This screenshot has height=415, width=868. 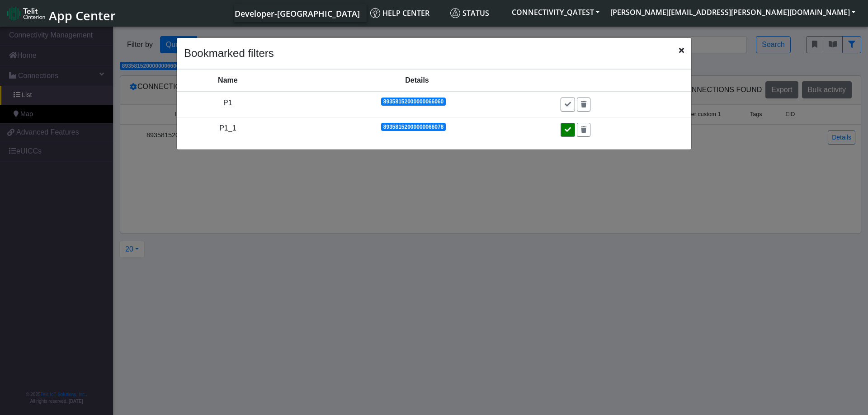 What do you see at coordinates (455, 13) in the screenshot?
I see `img: status.svg` at bounding box center [455, 13].